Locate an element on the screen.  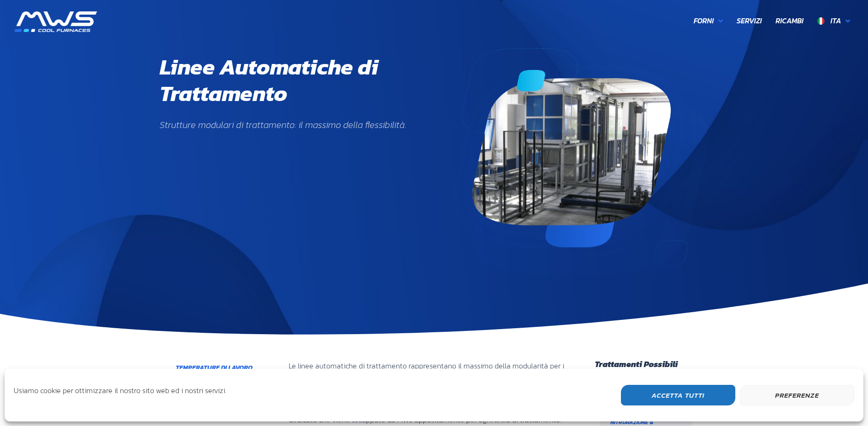
div: Usiamo cookie per ottimizzare il nostro sito web ed i nostri servizi. is located at coordinates (120, 394).